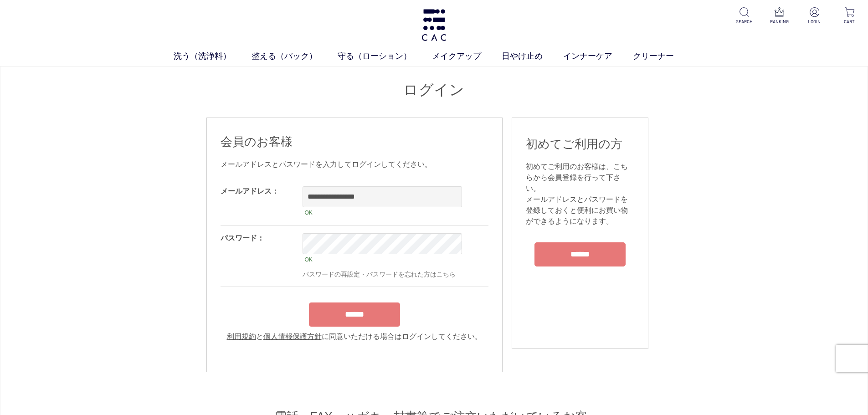 Image resolution: width=868 pixels, height=415 pixels. What do you see at coordinates (598, 56) in the screenshot?
I see `a: インナーケア` at bounding box center [598, 56].